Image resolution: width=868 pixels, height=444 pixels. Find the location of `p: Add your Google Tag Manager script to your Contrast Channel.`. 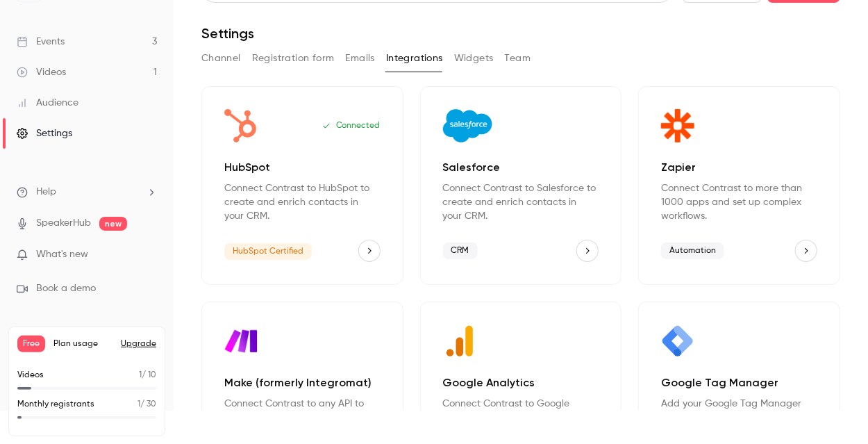

p: Add your Google Tag Manager script to your Contrast Channel. is located at coordinates (739, 410).